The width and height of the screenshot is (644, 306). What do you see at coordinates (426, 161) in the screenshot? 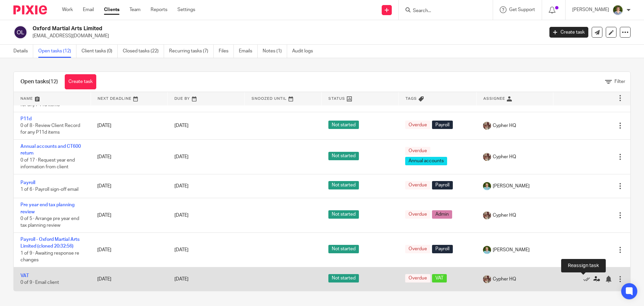
I see `span: Annual accounts` at bounding box center [426, 161].